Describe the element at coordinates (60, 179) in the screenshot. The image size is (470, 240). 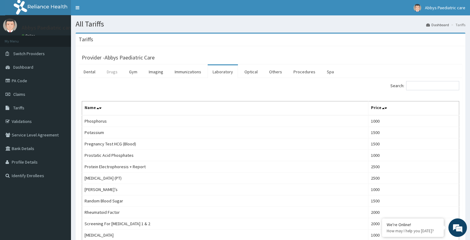
I see `textarea: Type your message and hit 'Enter'` at that location.